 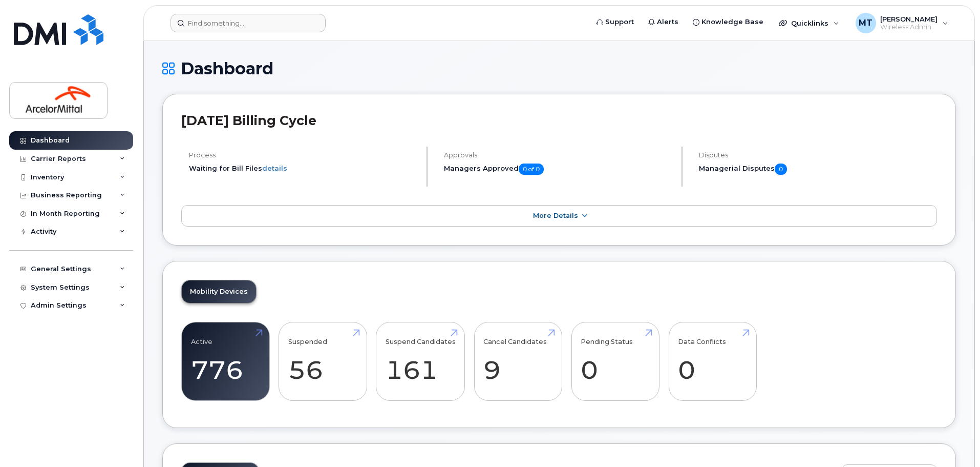 What do you see at coordinates (421, 361) in the screenshot?
I see `a: Suspend Candidates 161` at bounding box center [421, 361].